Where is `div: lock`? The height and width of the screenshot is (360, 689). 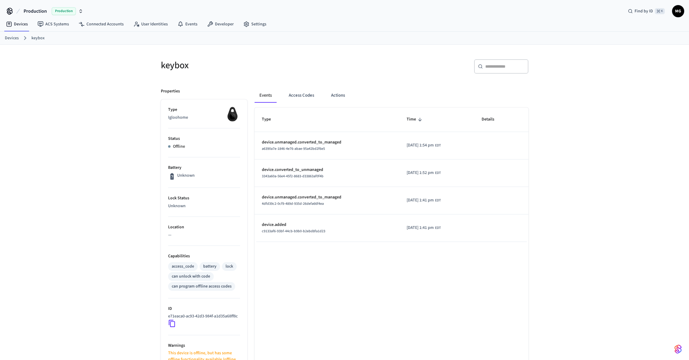 div: lock is located at coordinates (229, 267).